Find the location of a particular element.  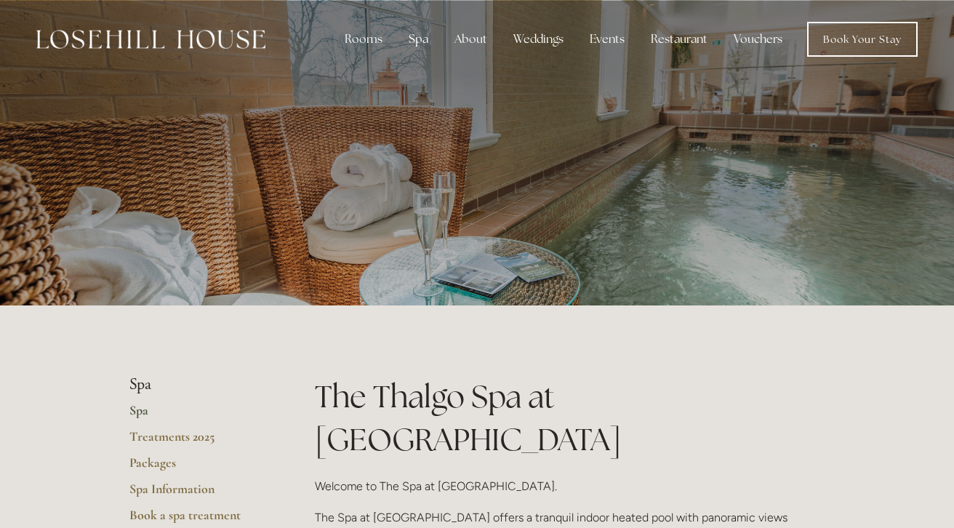

div: Spa is located at coordinates (418, 39).